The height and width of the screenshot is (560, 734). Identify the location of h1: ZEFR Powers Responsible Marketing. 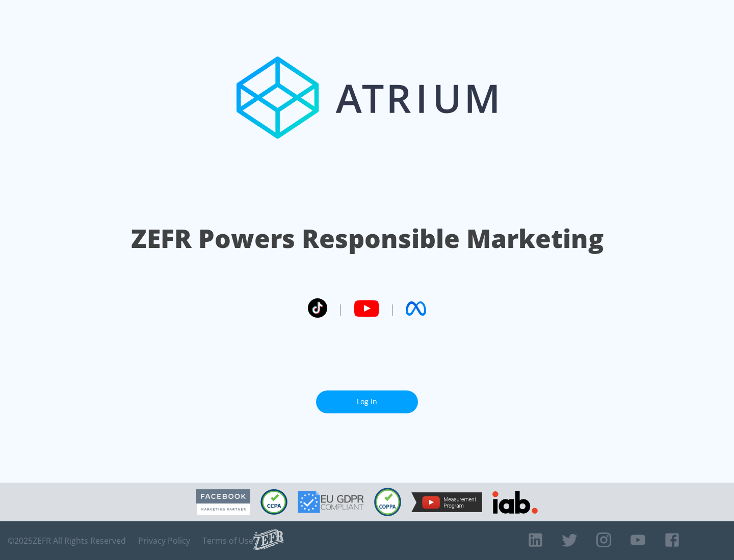
(367, 239).